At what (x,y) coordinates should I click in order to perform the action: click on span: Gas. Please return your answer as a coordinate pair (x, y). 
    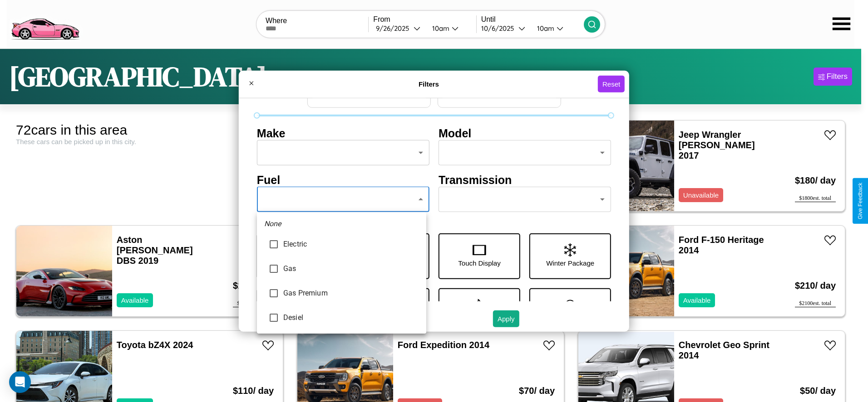
    Looking at the image, I should click on (351, 269).